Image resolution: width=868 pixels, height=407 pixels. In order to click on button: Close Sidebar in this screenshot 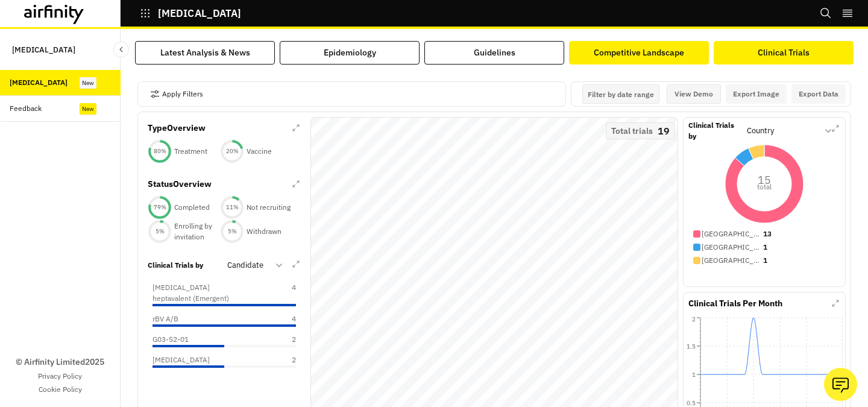, I will do `click(121, 50)`.